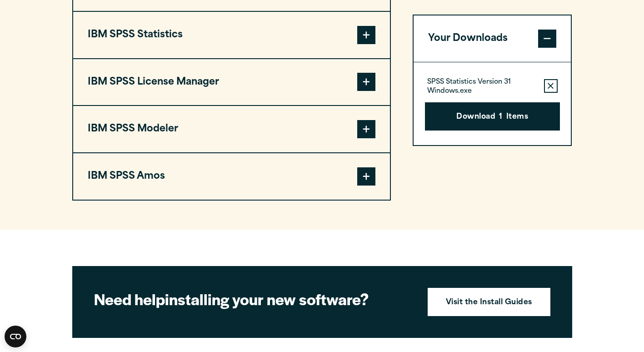 Image resolution: width=644 pixels, height=352 pixels. Describe the element at coordinates (129, 299) in the screenshot. I see `strong: Need help` at that location.